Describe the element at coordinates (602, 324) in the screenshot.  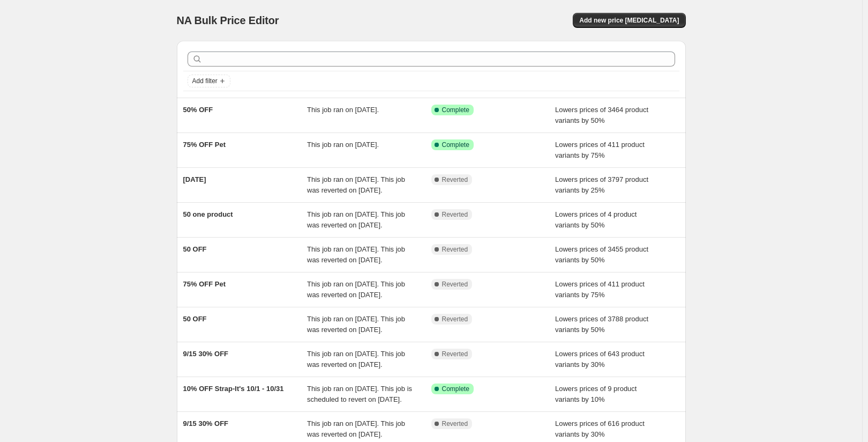
I see `span: Lowers prices of 3788 product variants by 50%` at that location.